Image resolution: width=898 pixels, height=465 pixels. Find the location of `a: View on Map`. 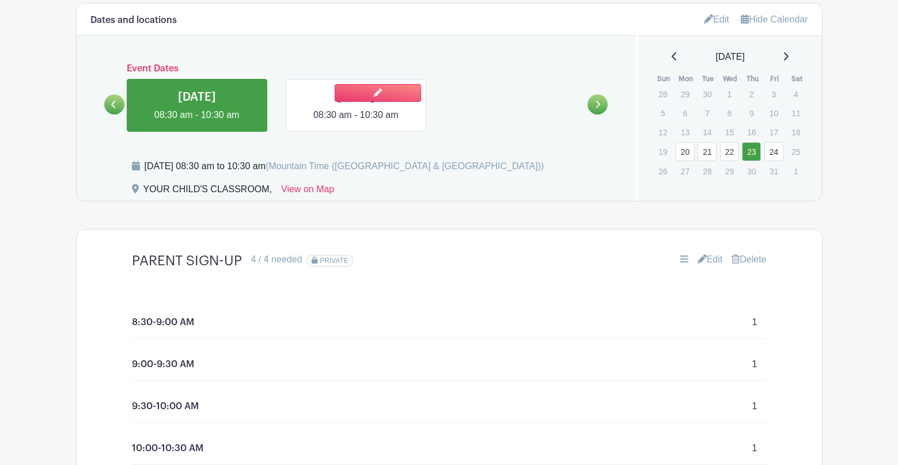

a: View on Map is located at coordinates (307, 192).